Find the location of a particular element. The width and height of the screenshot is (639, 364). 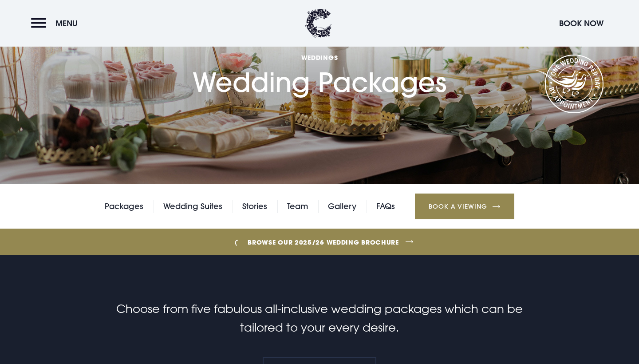

a: FAQs is located at coordinates (386, 206).